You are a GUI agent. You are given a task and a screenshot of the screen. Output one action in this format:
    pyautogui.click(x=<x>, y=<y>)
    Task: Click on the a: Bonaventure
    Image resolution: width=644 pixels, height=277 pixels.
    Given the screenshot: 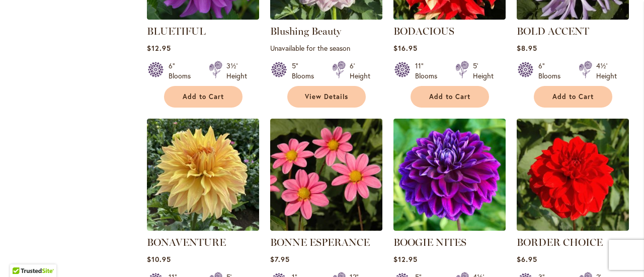 What is the action you would take?
    pyautogui.click(x=203, y=228)
    